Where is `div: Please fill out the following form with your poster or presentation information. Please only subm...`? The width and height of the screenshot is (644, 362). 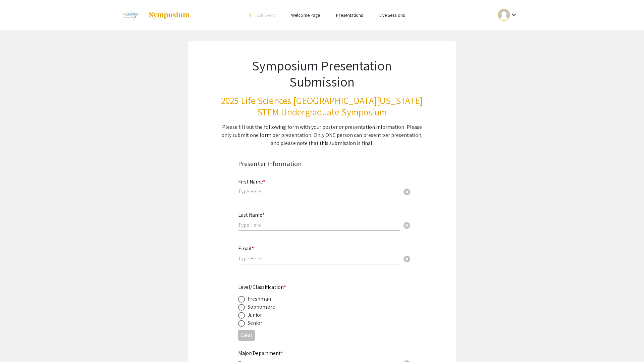
div: Please fill out the following form with your poster or presentation information. Please only subm... is located at coordinates (322, 135).